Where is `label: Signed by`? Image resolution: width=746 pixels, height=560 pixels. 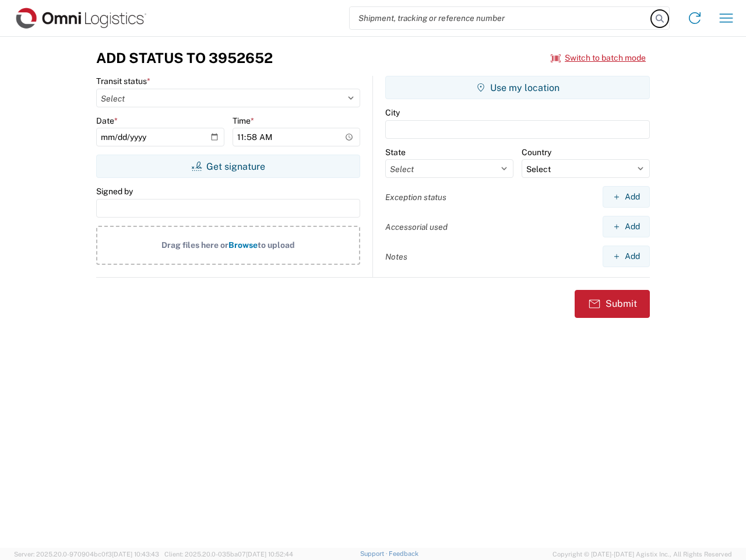
label: Signed by is located at coordinates (114, 191).